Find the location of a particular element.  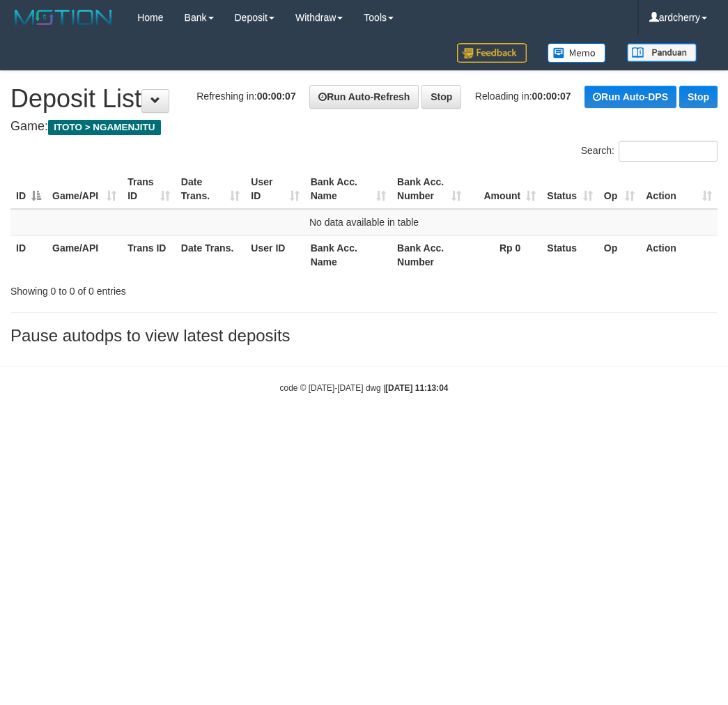

th: Bank Acc. Number is located at coordinates (429, 255).